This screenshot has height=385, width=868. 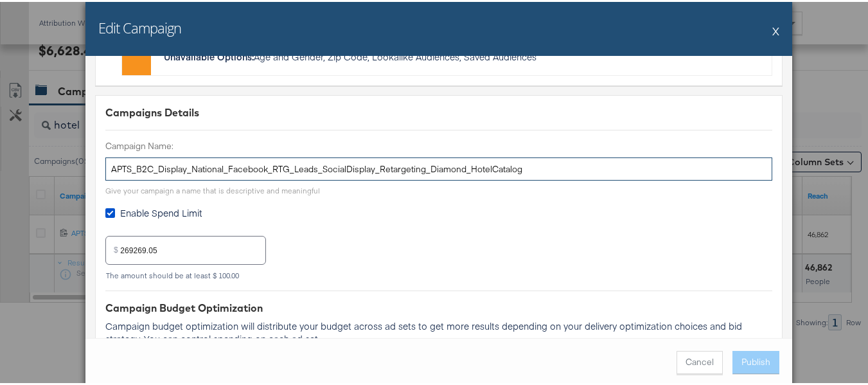 I want to click on p: Age and Gender, Zip Code, Lookalike Audiences, Saved Audiences, so click(x=465, y=55).